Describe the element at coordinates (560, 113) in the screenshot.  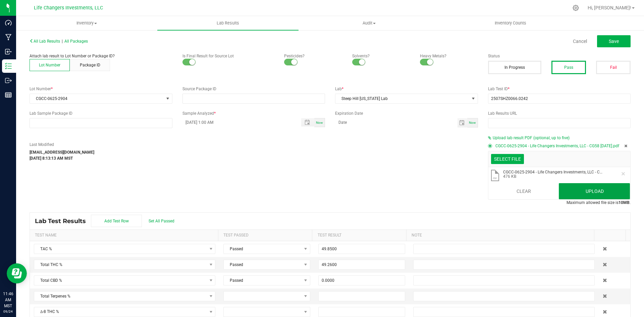
I see `label: Lab Results URL` at that location.